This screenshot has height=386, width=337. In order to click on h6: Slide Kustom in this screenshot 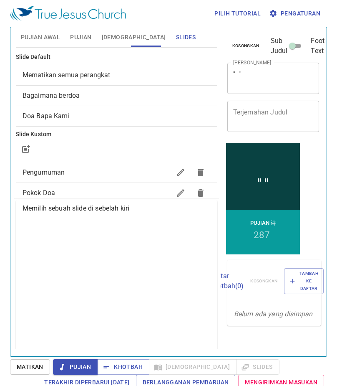, I will do `click(116, 134)`.